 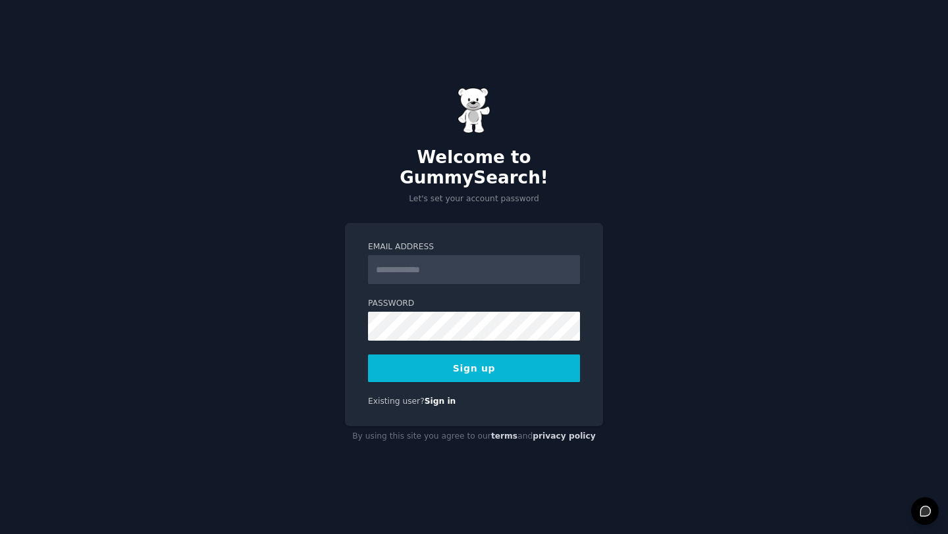 I want to click on img: Gummy Bear, so click(x=474, y=111).